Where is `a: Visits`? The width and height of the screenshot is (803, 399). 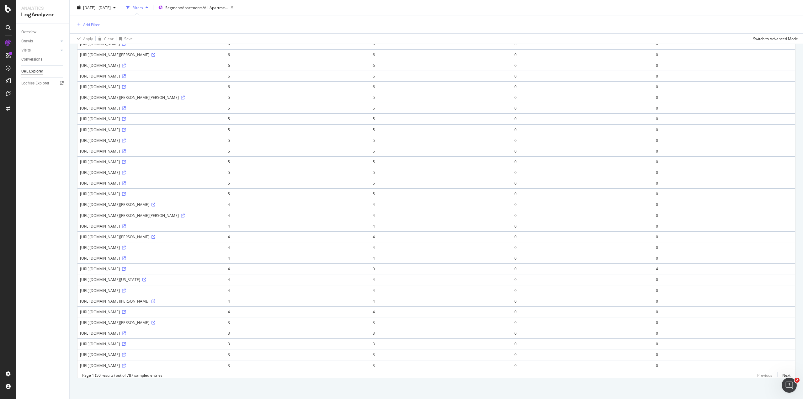 a: Visits is located at coordinates (40, 50).